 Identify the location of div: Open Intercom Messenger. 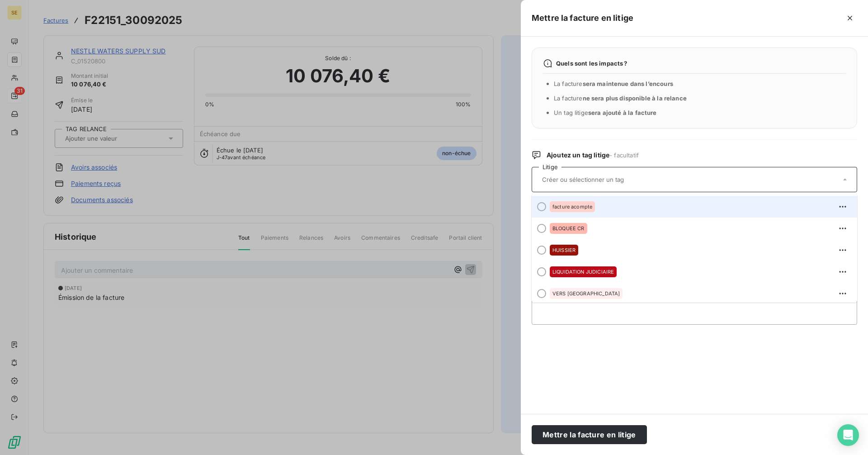
(848, 435).